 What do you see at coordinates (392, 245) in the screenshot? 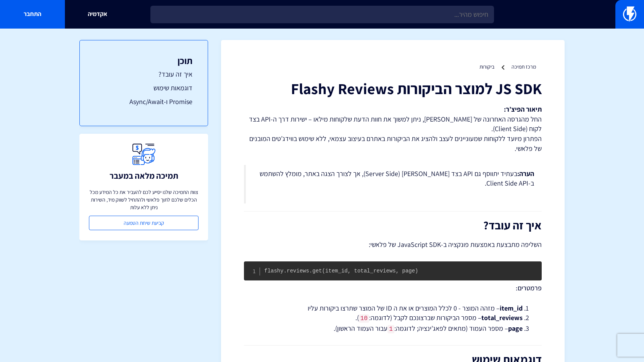
I see `p: השליפה מתבצעת באמצעות פונקציה ב-JavaScript SDK של פלאשי:` at bounding box center [392, 245].